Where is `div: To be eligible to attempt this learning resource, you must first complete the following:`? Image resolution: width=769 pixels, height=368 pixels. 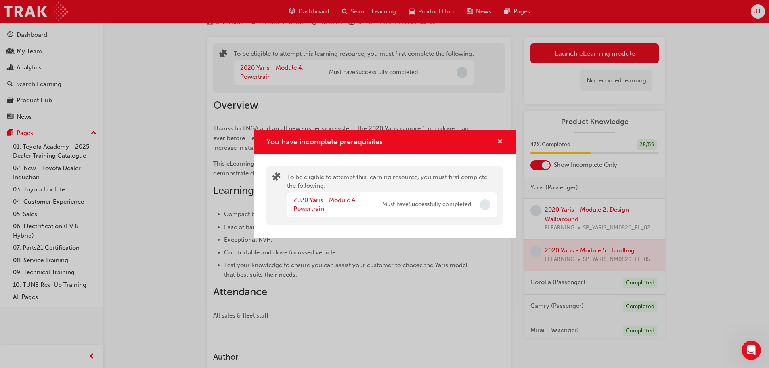 div: To be eligible to attempt this learning resource, you must first complete the following: is located at coordinates (392, 195).